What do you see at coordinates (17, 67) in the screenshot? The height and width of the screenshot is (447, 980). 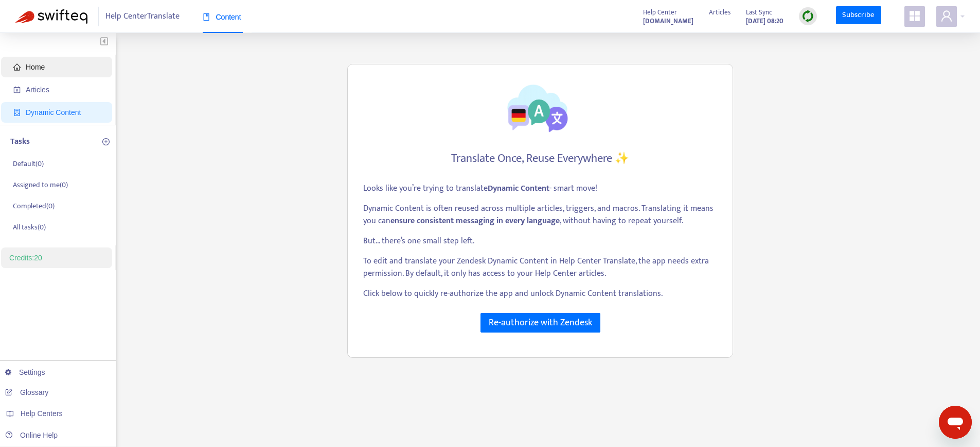 I see `span: home` at bounding box center [17, 67].